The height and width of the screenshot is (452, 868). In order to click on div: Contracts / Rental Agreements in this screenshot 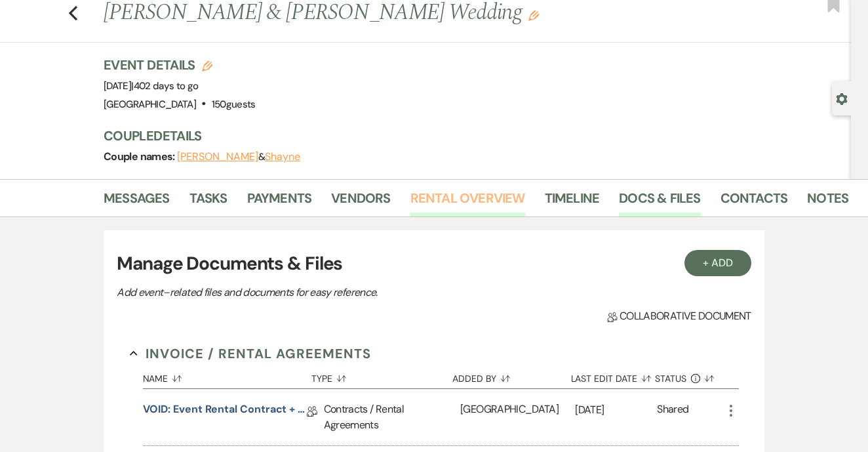, I will do `click(392, 418)`.